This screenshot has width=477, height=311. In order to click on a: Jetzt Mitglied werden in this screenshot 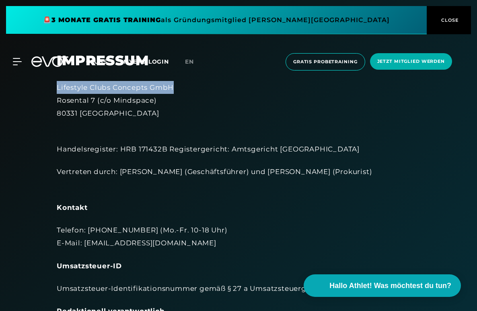, I will do `click(411, 62)`.